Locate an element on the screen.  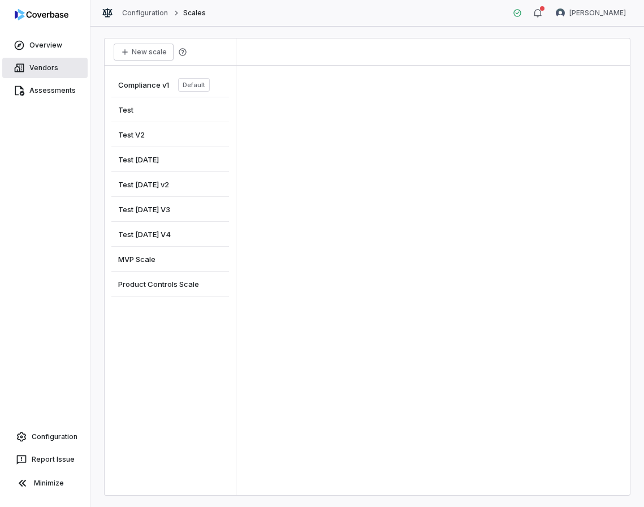
span: MVP Scale is located at coordinates (137, 259).